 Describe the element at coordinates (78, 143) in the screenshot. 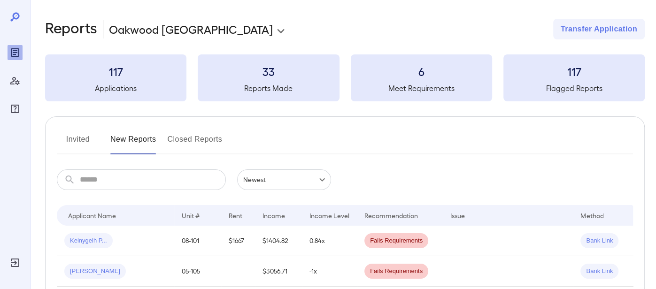

I see `button: Invited` at that location.